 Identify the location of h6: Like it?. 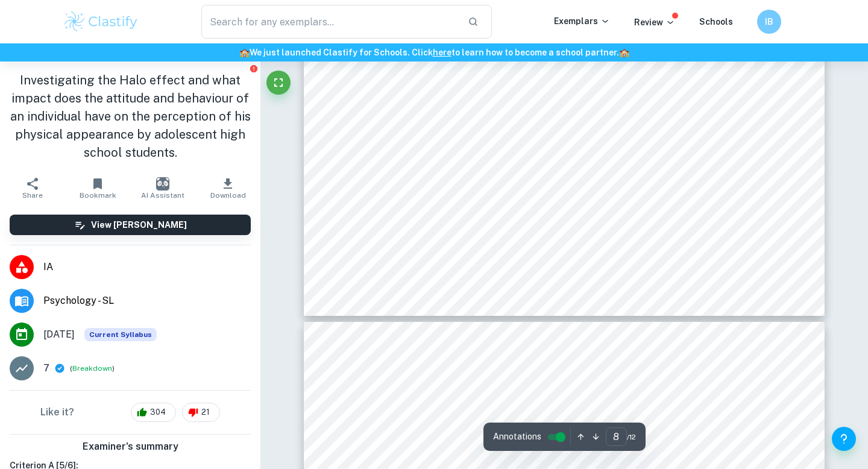
(57, 412).